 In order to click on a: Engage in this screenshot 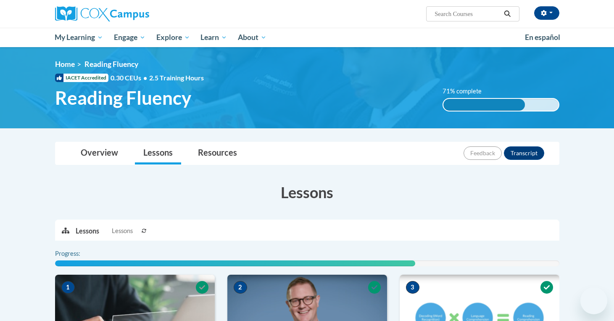, I will do `click(129, 37)`.